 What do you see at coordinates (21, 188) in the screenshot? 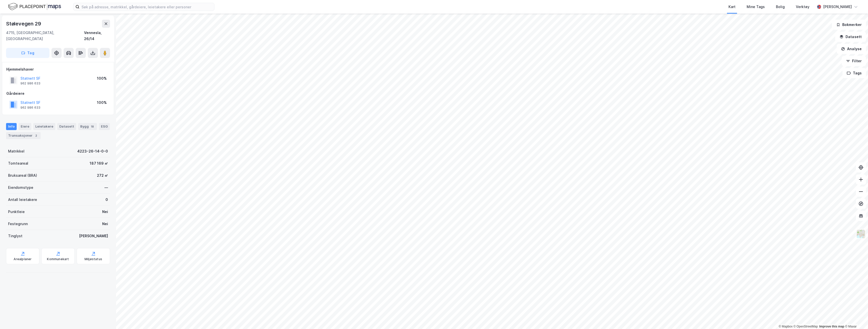
I see `div: Eiendomstype` at bounding box center [21, 188].